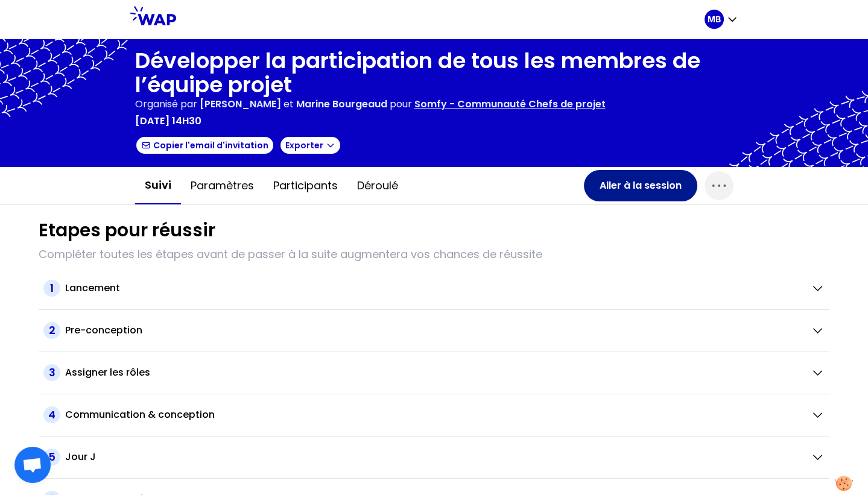 The image size is (868, 495). Describe the element at coordinates (204, 145) in the screenshot. I see `button: Copier l'email d'invitation` at that location.